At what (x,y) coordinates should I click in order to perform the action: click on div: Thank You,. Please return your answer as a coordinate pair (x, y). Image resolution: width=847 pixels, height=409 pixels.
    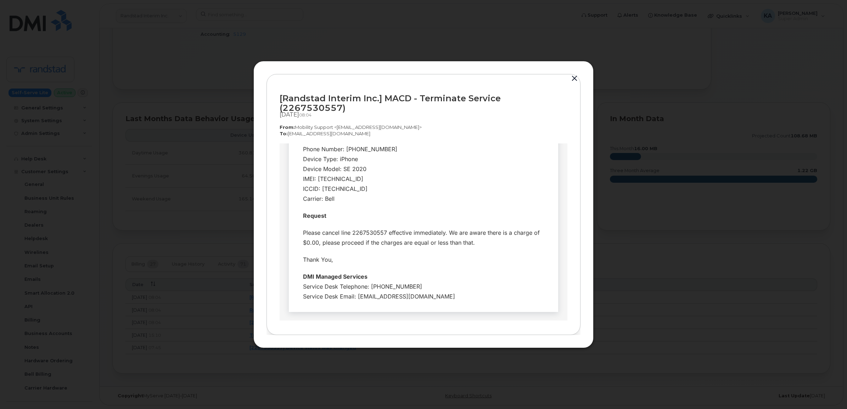
    Looking at the image, I should click on (144, 116).